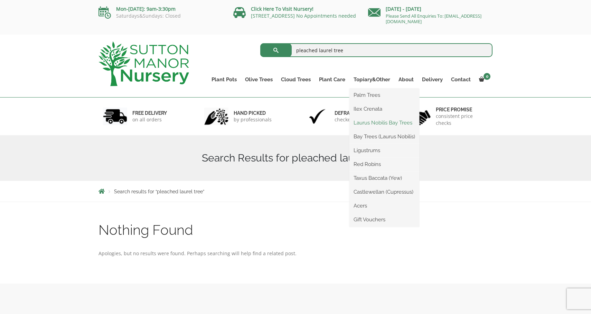 The width and height of the screenshot is (591, 314). What do you see at coordinates (296, 79) in the screenshot?
I see `a: Cloud Trees` at bounding box center [296, 79].